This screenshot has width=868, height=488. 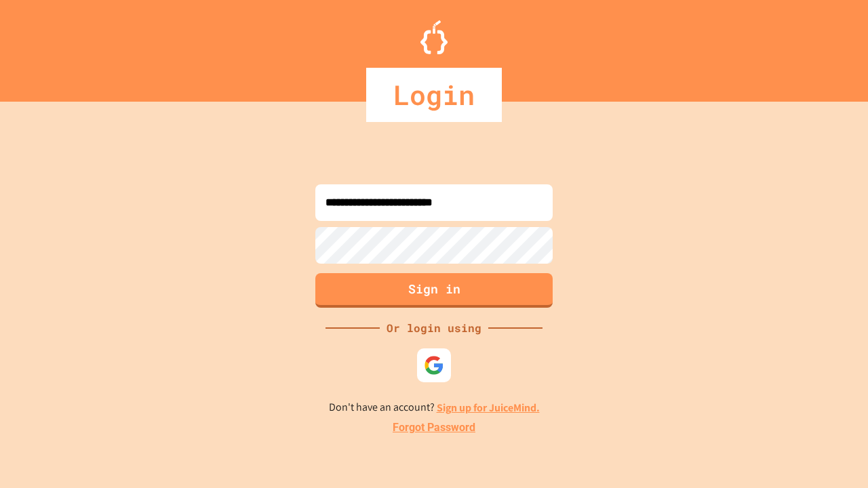 I want to click on div: Or login using, so click(x=434, y=328).